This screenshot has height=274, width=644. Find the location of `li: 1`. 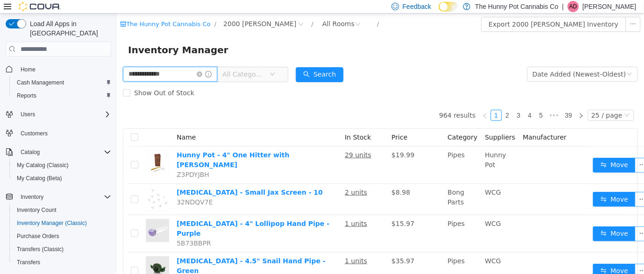

li: 1 is located at coordinates (380, 102).